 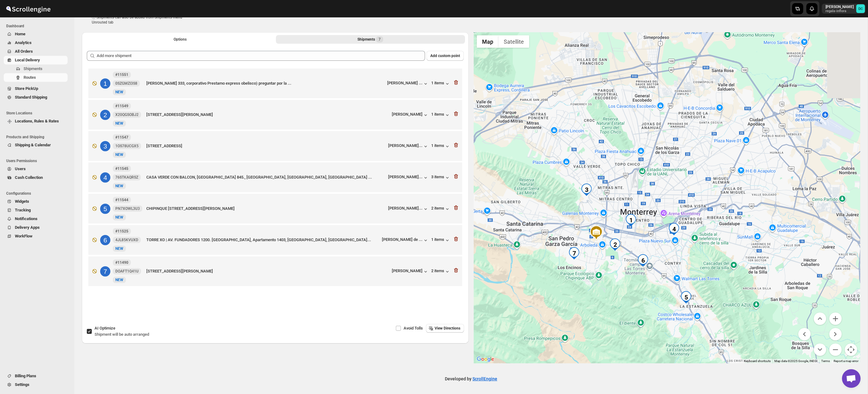 What do you see at coordinates (127, 178) in the screenshot?
I see `span: 76STKAQRSZ` at bounding box center [127, 178].